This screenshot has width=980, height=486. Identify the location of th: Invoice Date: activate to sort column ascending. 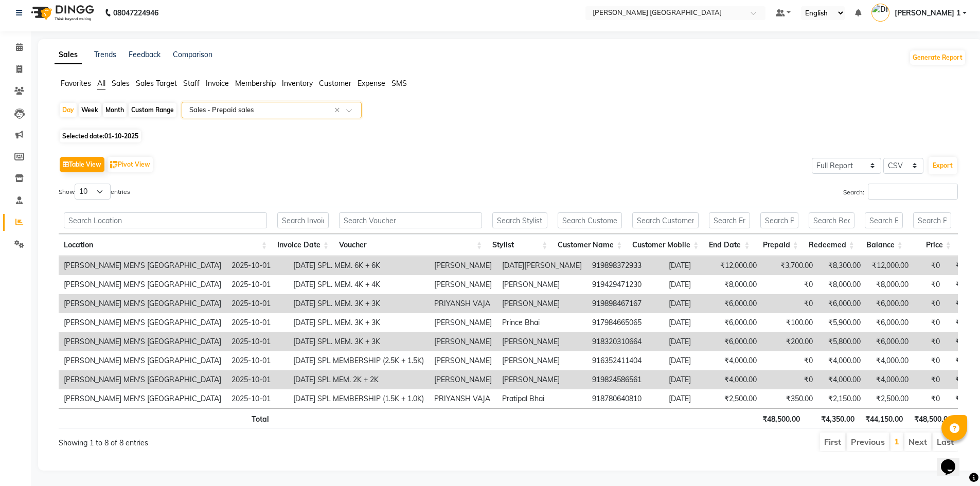
(303, 245).